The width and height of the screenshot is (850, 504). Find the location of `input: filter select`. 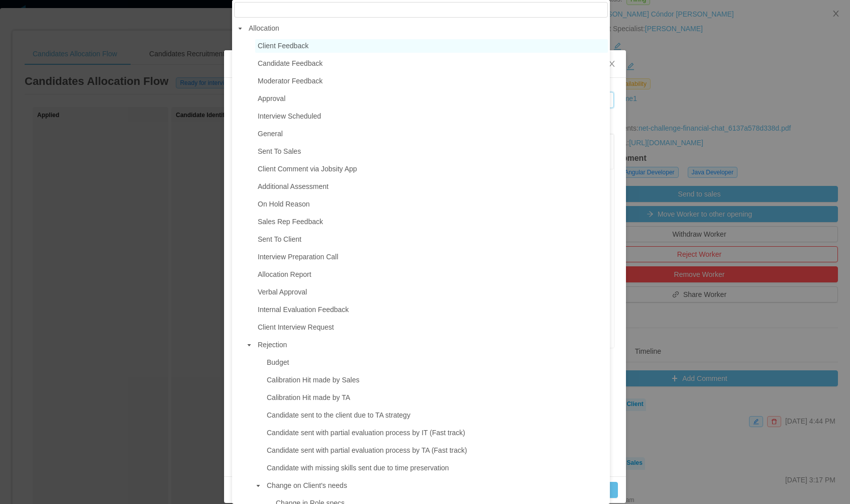

input: filter select is located at coordinates (421, 9).